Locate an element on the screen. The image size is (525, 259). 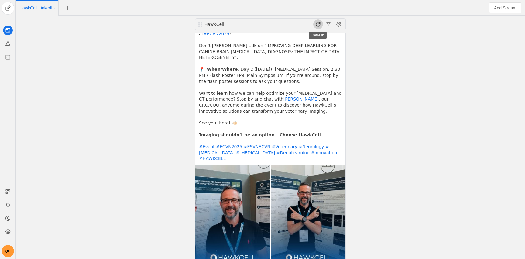
div: Refresh is located at coordinates (318, 35).